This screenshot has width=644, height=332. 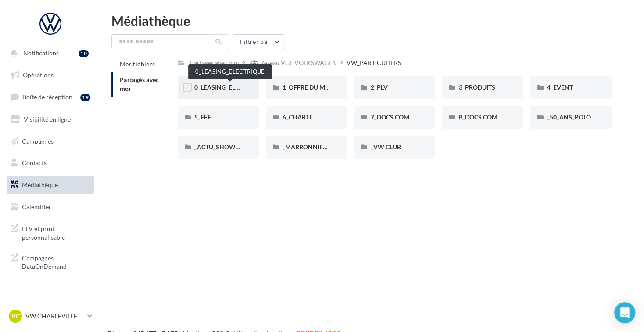 I want to click on span: 6_CHARTE, so click(x=298, y=117).